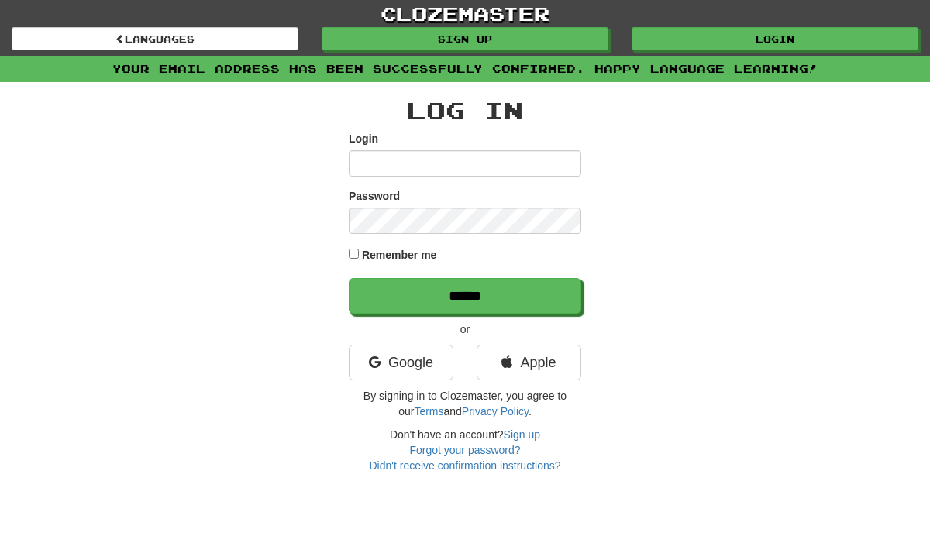  I want to click on a: Didn't receive confirmation instructions?, so click(465, 465).